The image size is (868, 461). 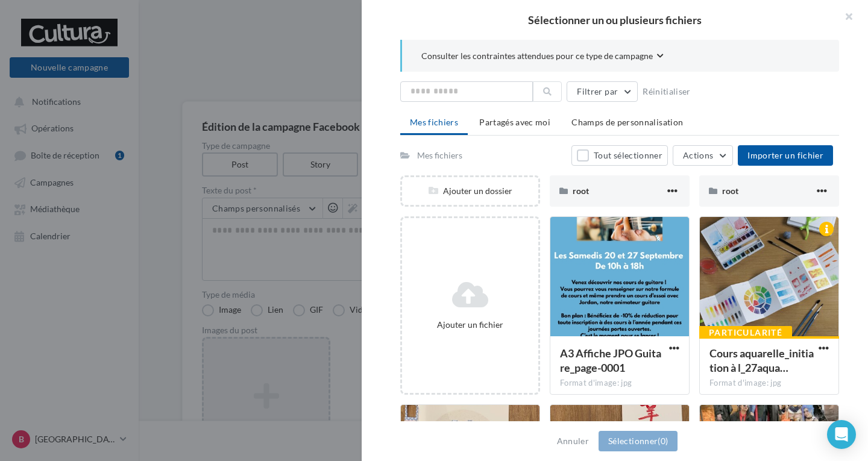 I want to click on span: Actions, so click(x=698, y=155).